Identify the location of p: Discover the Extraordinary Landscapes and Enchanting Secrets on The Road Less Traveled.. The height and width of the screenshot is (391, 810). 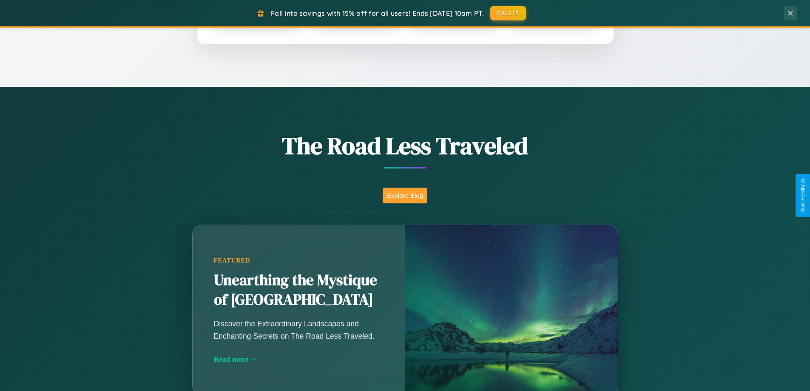
(299, 330).